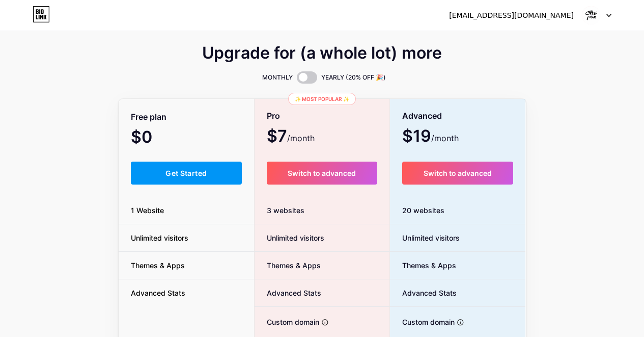 This screenshot has height=337, width=644. I want to click on span: Free plan, so click(149, 117).